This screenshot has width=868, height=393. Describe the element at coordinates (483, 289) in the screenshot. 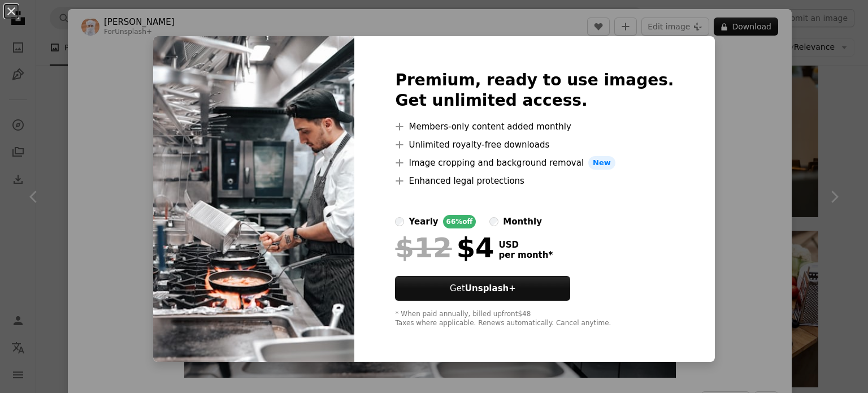

I see `button: GetUnsplash+` at that location.